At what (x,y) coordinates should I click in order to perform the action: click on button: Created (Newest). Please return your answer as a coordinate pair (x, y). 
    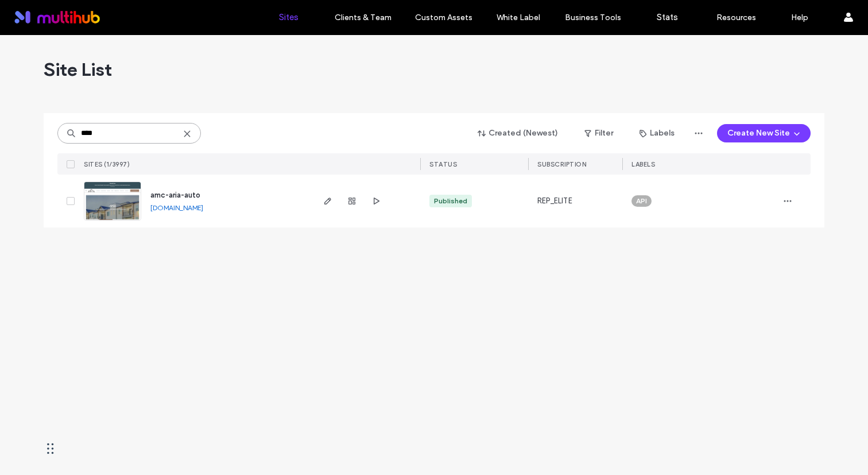
    Looking at the image, I should click on (518, 133).